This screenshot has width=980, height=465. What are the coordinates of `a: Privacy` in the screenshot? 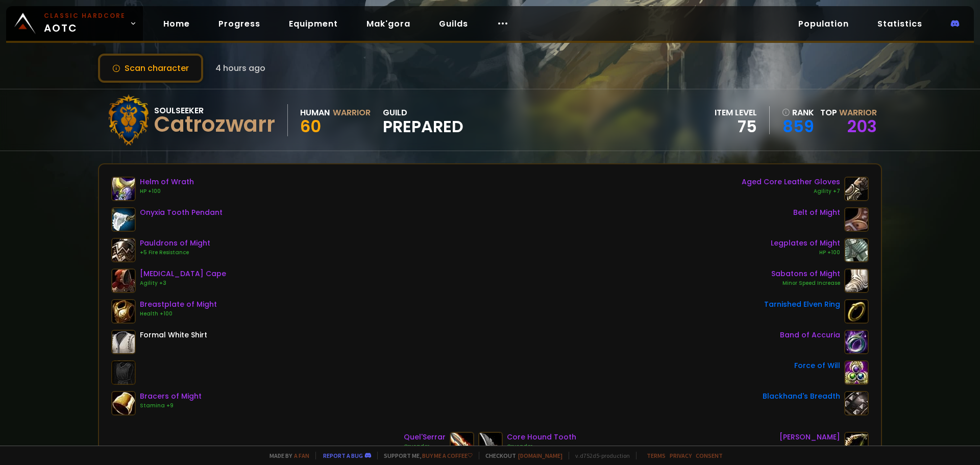 It's located at (680, 455).